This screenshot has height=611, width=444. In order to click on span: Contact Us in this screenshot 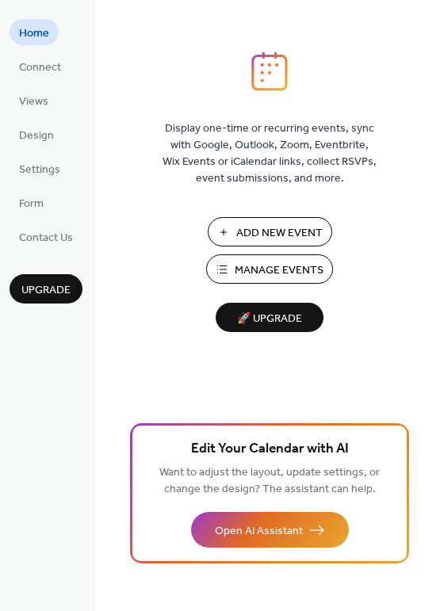, I will do `click(46, 238)`.